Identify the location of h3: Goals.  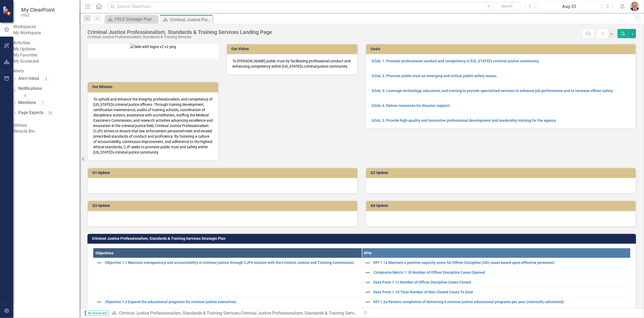
(502, 49).